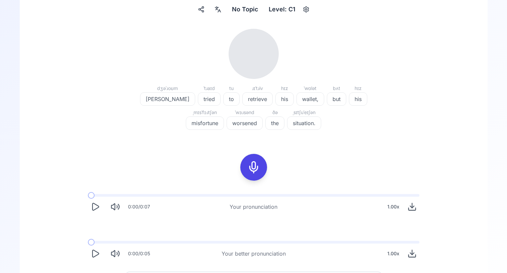 This screenshot has height=273, width=507. What do you see at coordinates (205, 123) in the screenshot?
I see `span: misfortune` at bounding box center [205, 123].